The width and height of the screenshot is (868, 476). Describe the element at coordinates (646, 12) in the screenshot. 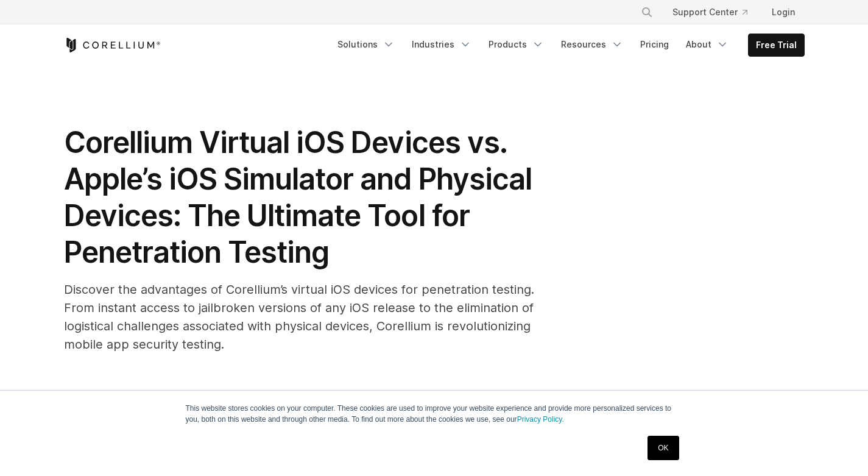

I see `button: Search` at that location.